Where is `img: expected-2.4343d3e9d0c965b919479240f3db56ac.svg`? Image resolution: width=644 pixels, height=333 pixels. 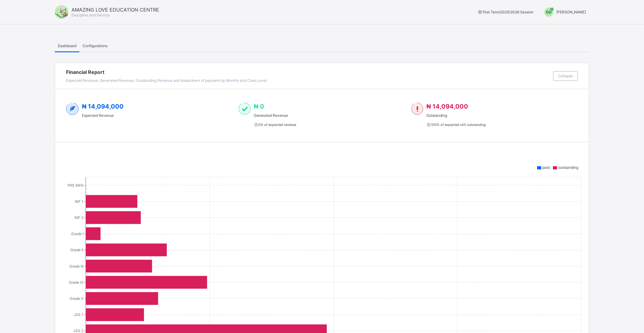 img: expected-2.4343d3e9d0c965b919479240f3db56ac.svg is located at coordinates (73, 109).